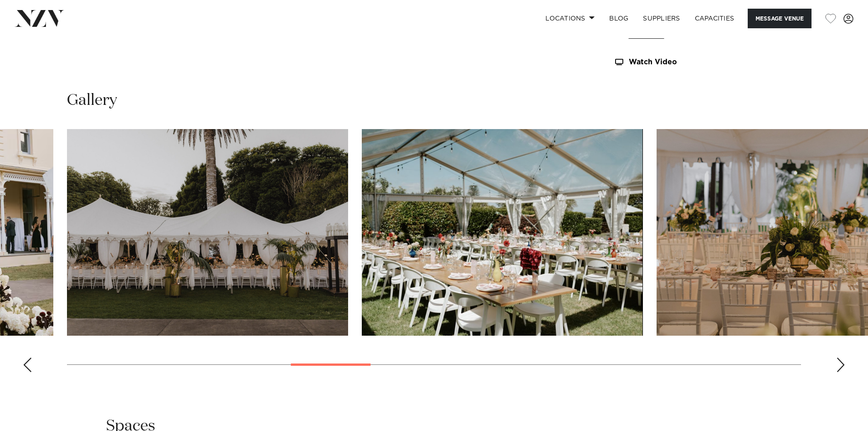  I want to click on h2: Gallery, so click(92, 100).